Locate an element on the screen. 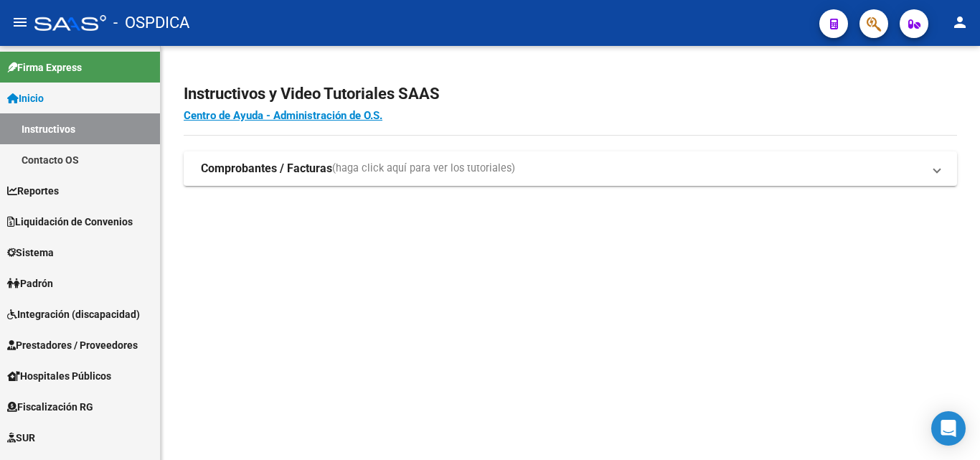  span: Inicio is located at coordinates (25, 99).